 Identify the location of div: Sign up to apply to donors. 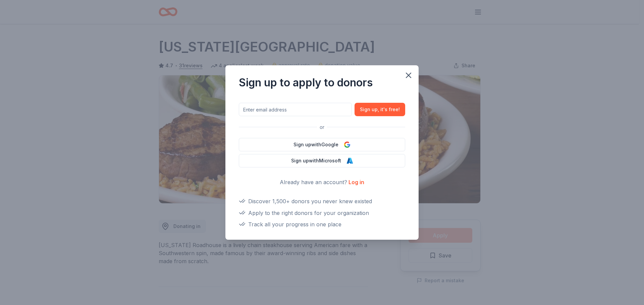
(322, 83).